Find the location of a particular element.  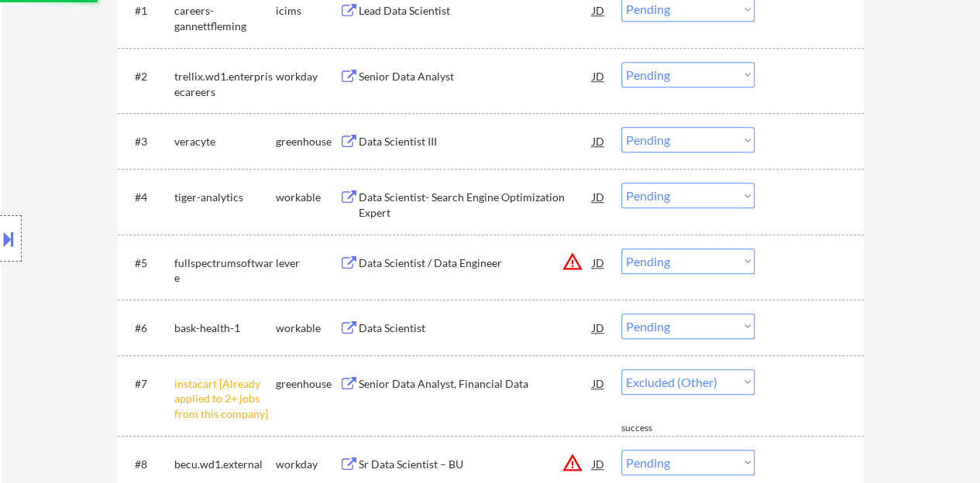

div: Data Scientist is located at coordinates (476, 328).